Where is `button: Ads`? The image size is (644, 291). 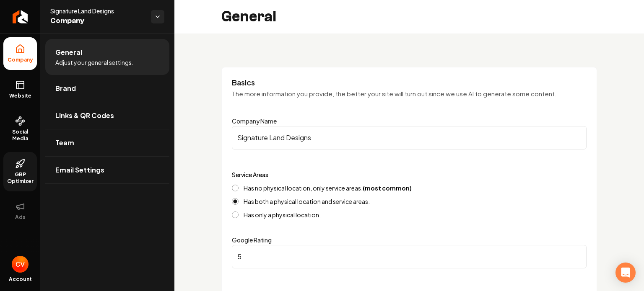 button: Ads is located at coordinates (20, 211).